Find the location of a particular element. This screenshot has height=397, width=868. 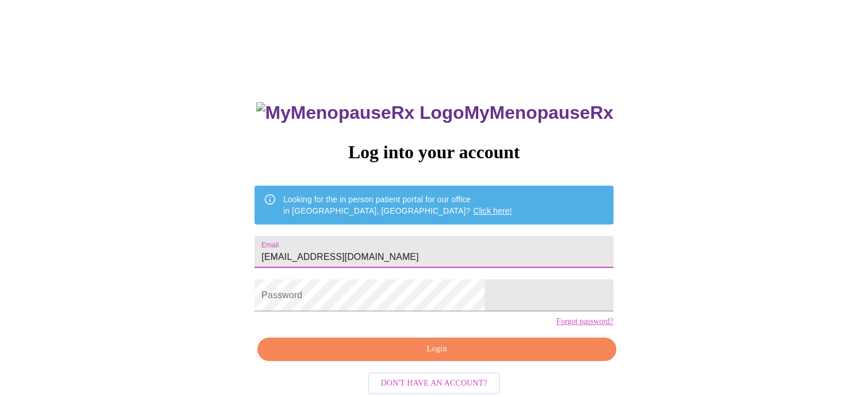

h3: MyMenopauseRx is located at coordinates (435, 113).